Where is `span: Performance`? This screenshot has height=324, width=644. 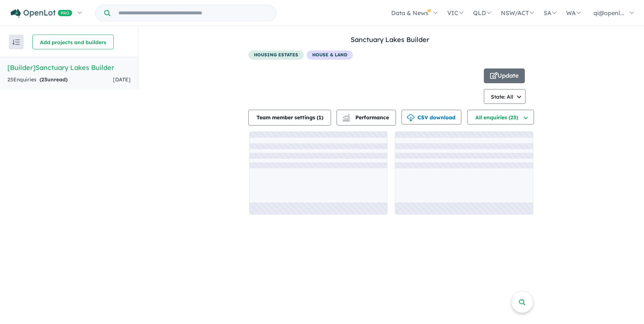 span: Performance is located at coordinates (366, 117).